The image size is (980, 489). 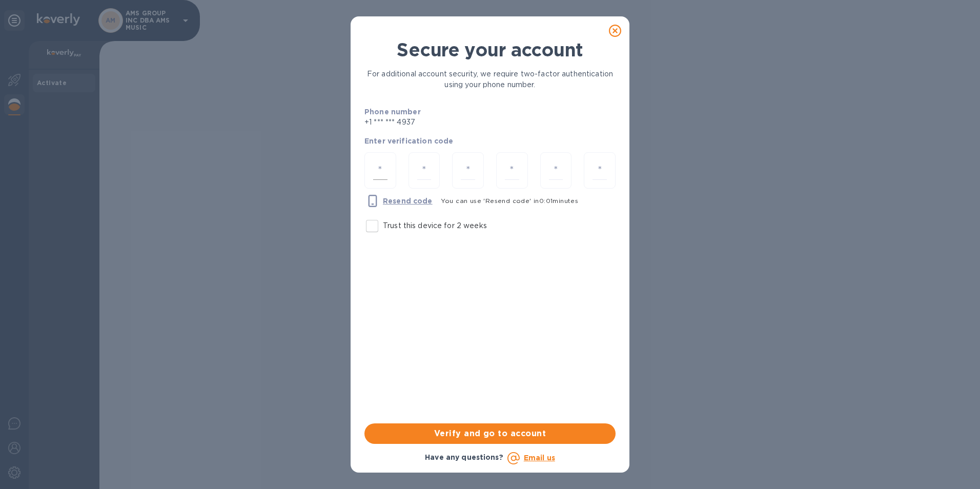 I want to click on h1: Secure your account, so click(x=490, y=50).